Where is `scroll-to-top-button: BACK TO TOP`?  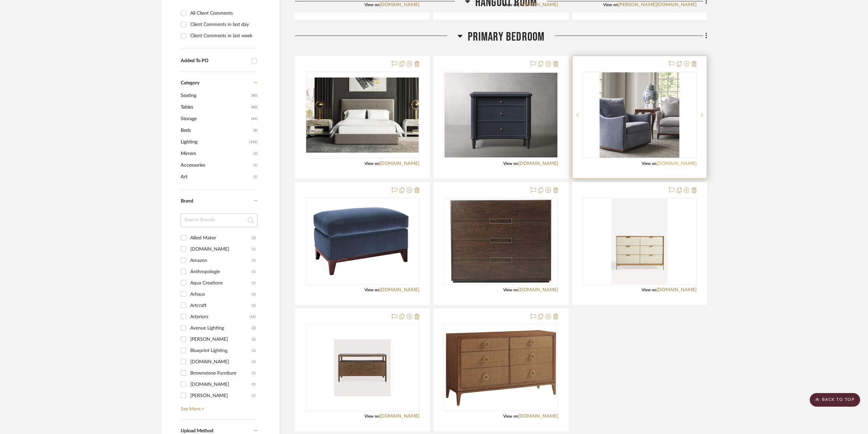
scroll-to-top-button: BACK TO TOP is located at coordinates (835, 399).